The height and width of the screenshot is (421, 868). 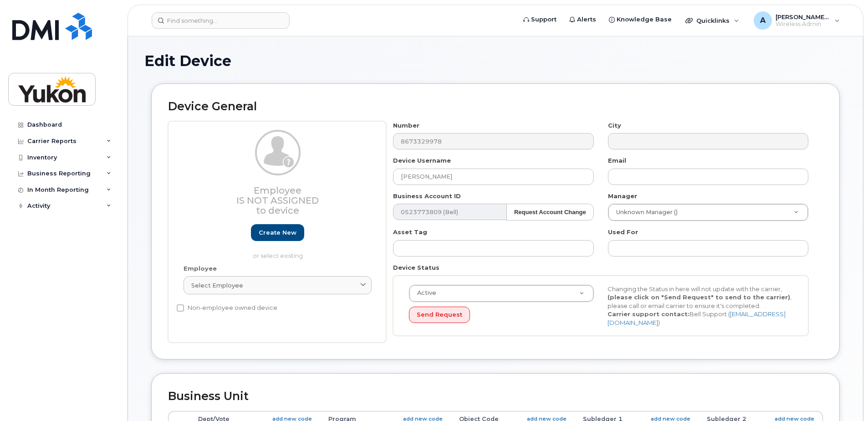 What do you see at coordinates (277, 200) in the screenshot?
I see `h3: Employee` at bounding box center [277, 200].